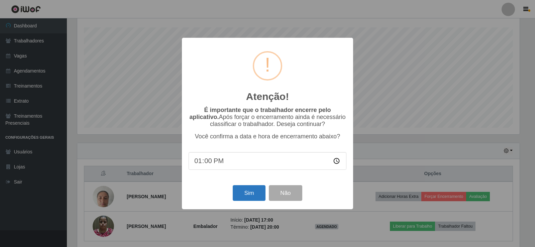 The height and width of the screenshot is (247, 535). Describe the element at coordinates (285, 193) in the screenshot. I see `button: Não` at that location.